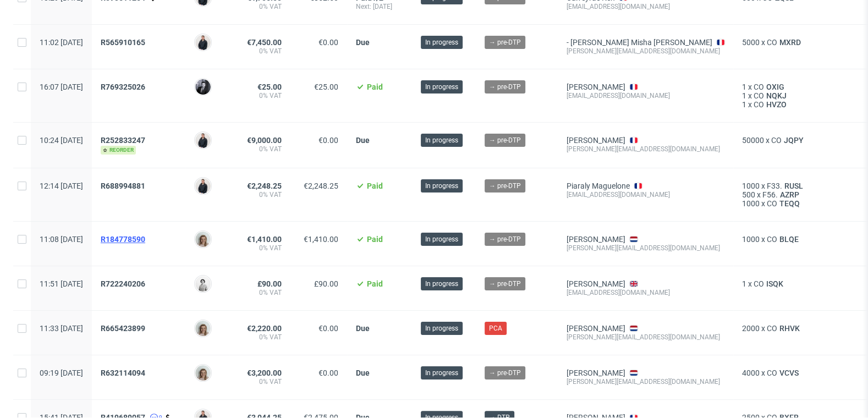 The height and width of the screenshot is (418, 868). I want to click on a: VCVS, so click(789, 373).